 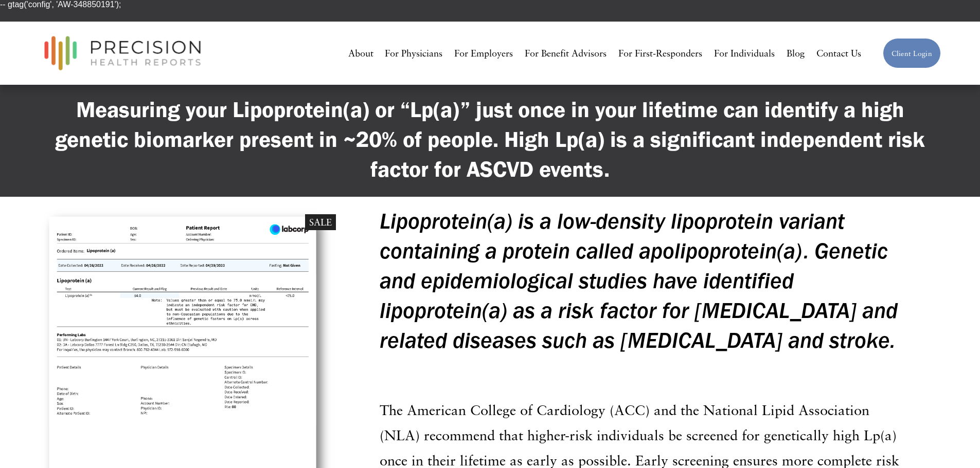 What do you see at coordinates (641, 280) in the screenshot?
I see `em: Lipoprotein(a) is a low-density lipoprotein variant containing a protein called apolipoprotein(a)...` at bounding box center [641, 280].